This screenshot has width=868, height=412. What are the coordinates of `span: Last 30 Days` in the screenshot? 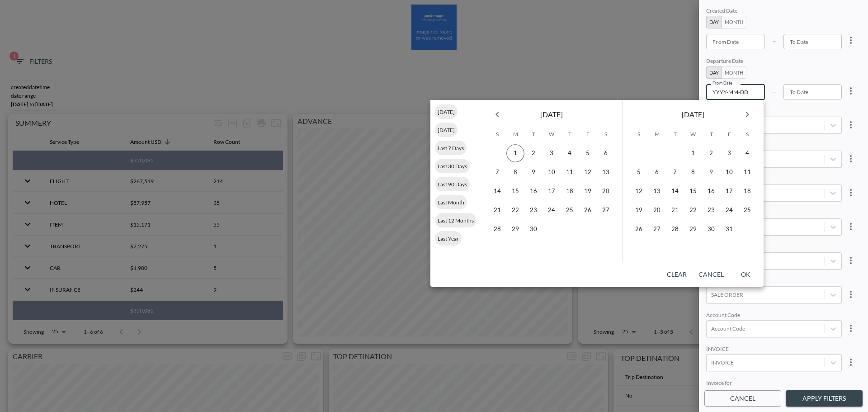 It's located at (452, 166).